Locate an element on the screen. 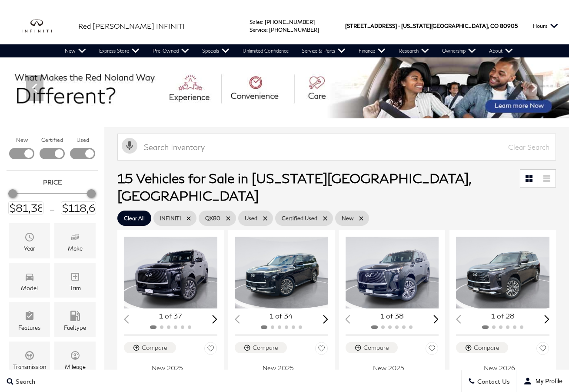  img: 2026 INFINITI QX80 Luxe 4WD 1 is located at coordinates (504, 272).